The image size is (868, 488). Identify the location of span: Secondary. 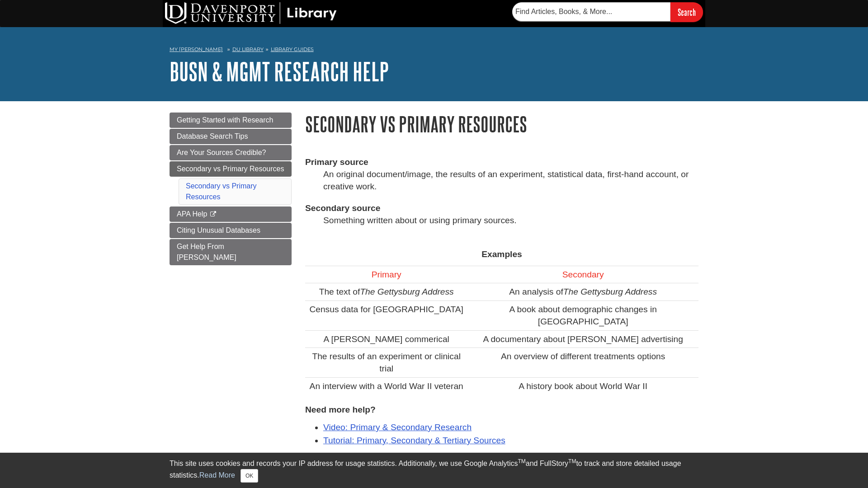
(583, 274).